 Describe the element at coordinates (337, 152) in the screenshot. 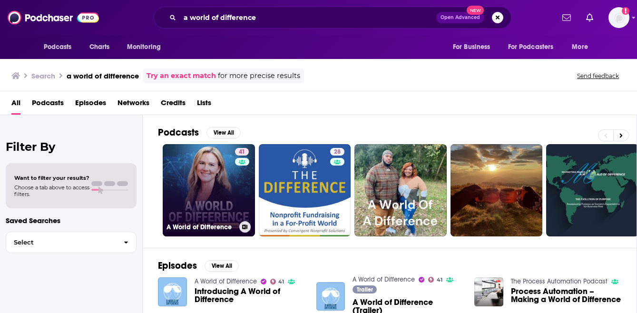

I see `span: 28` at that location.